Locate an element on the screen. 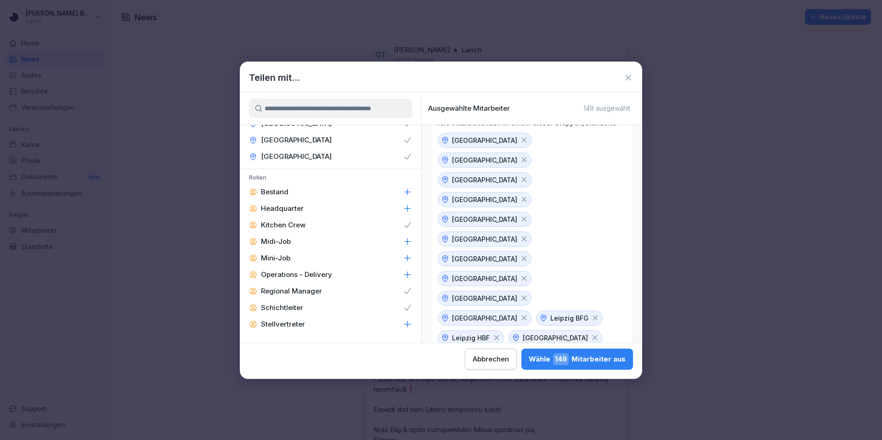 Image resolution: width=882 pixels, height=440 pixels. span: 149 is located at coordinates (561, 359).